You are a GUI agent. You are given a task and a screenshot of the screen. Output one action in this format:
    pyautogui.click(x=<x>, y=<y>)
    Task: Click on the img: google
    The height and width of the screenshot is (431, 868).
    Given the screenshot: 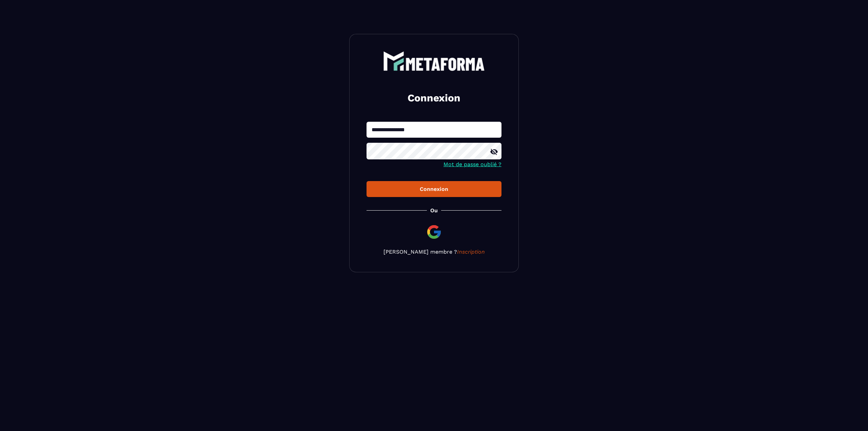 What is the action you would take?
    pyautogui.click(x=434, y=232)
    